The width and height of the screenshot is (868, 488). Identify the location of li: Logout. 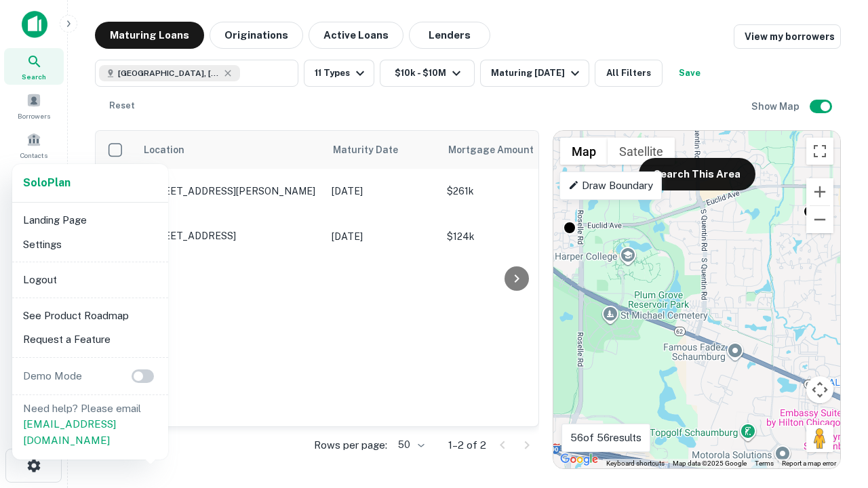
(90, 280).